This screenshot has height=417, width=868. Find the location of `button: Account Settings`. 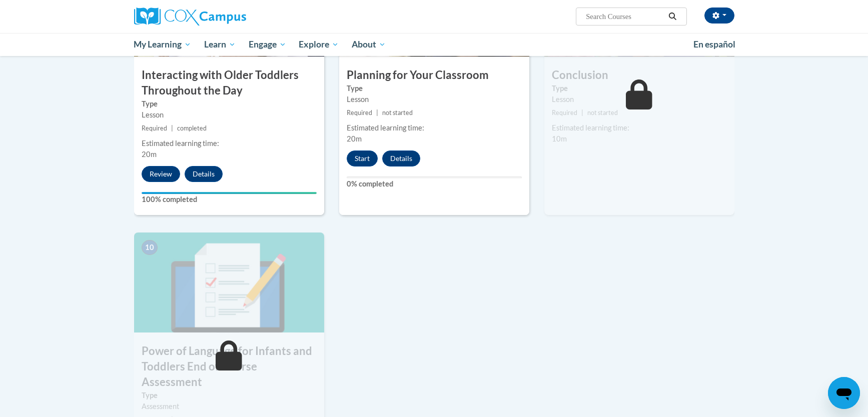

button: Account Settings is located at coordinates (719, 15).